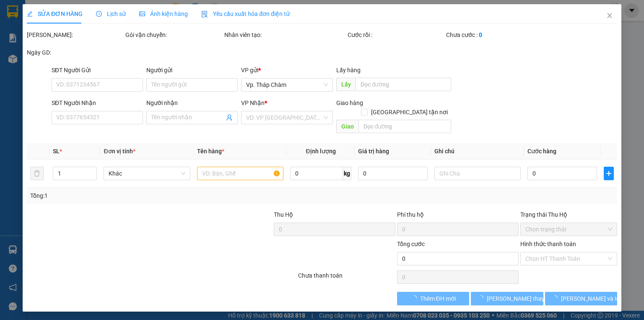 The height and width of the screenshot is (320, 644). What do you see at coordinates (437, 298) in the screenshot?
I see `span: Thêm ĐH mới` at bounding box center [437, 298].